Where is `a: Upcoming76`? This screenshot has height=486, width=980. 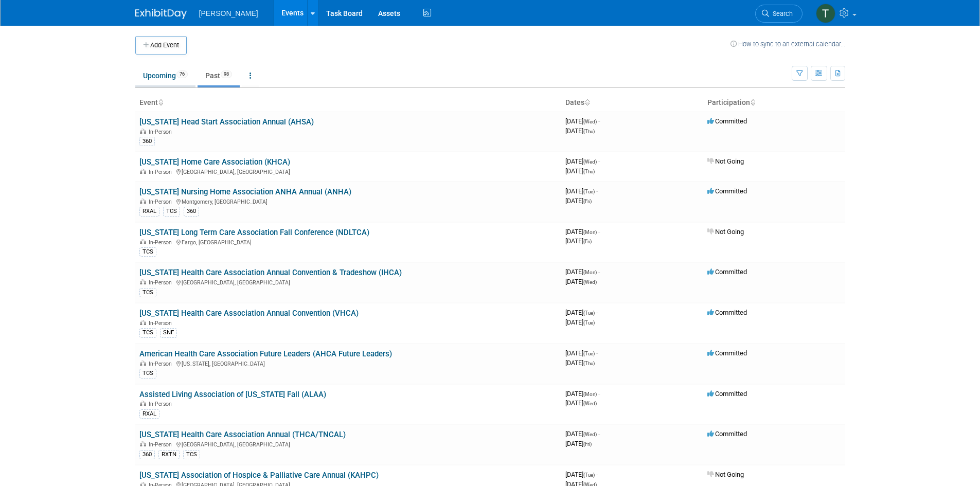
a: Upcoming76 is located at coordinates (165, 75).